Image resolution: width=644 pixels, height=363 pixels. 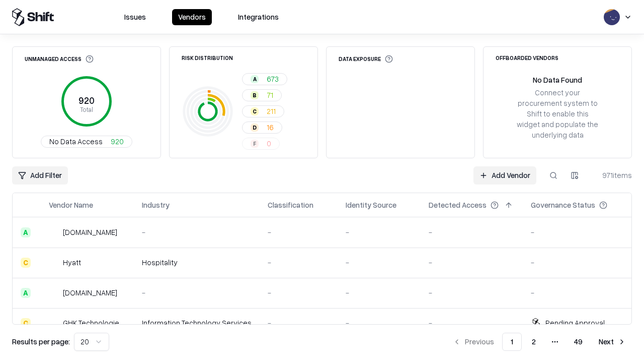 I want to click on span: 211, so click(x=271, y=111).